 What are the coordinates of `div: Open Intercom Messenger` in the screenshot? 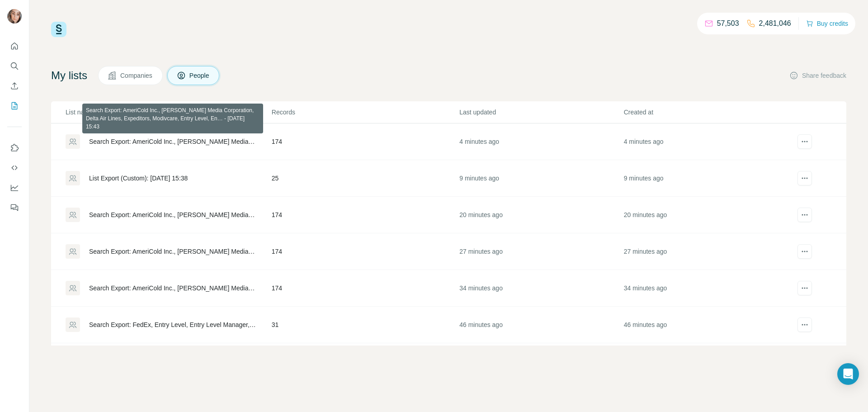 It's located at (848, 374).